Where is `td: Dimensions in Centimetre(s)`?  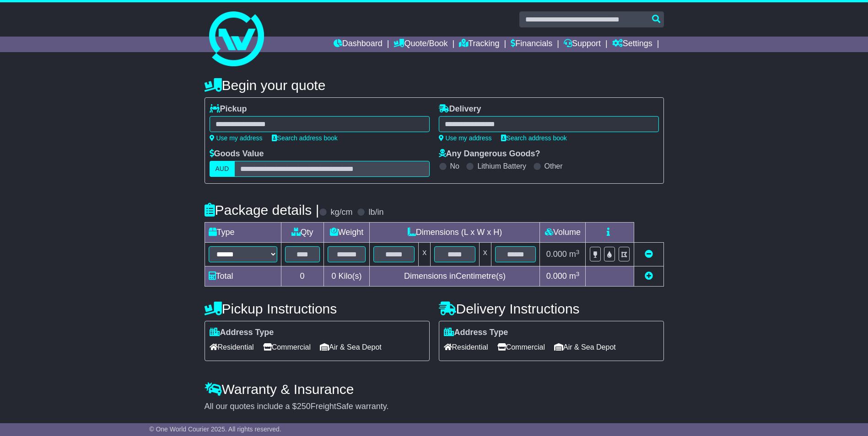 td: Dimensions in Centimetre(s) is located at coordinates (455, 277).